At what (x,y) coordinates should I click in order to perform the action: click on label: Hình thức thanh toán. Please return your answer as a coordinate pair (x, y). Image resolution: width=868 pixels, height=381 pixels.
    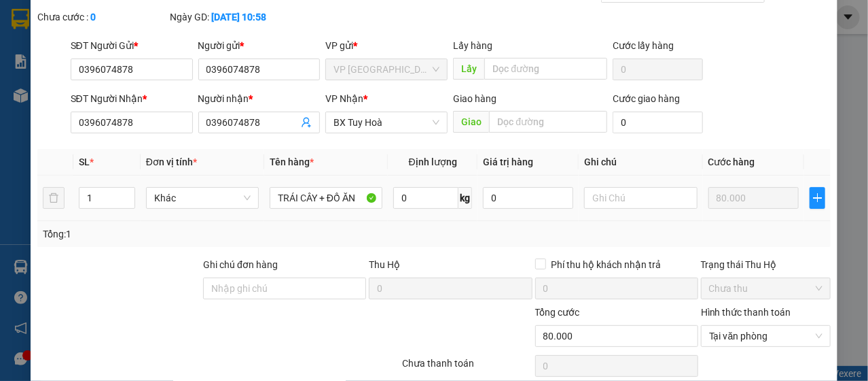
    Looking at the image, I should click on (746, 312).